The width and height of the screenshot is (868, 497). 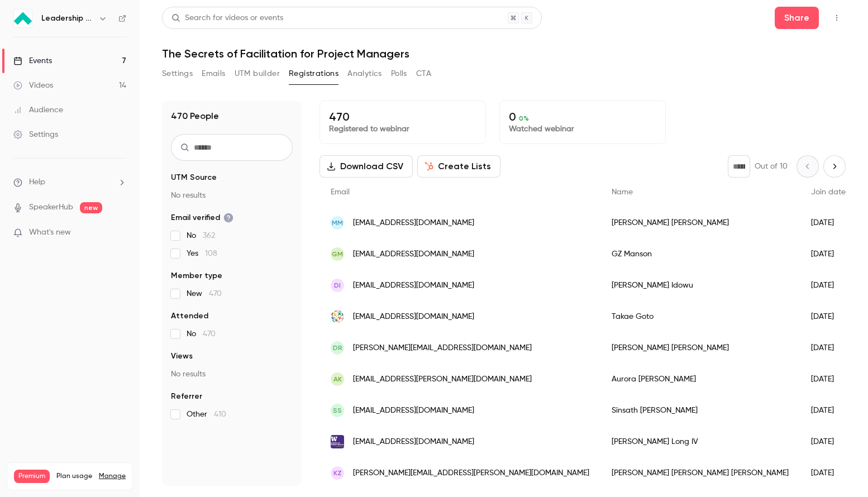 I want to click on li: help-dropdown-opener, so click(x=69, y=182).